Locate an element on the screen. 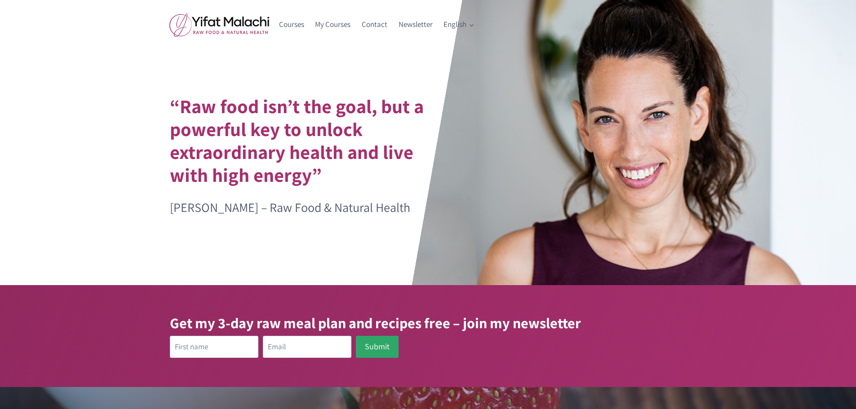 The image size is (856, 409). input: First name is located at coordinates (214, 347).